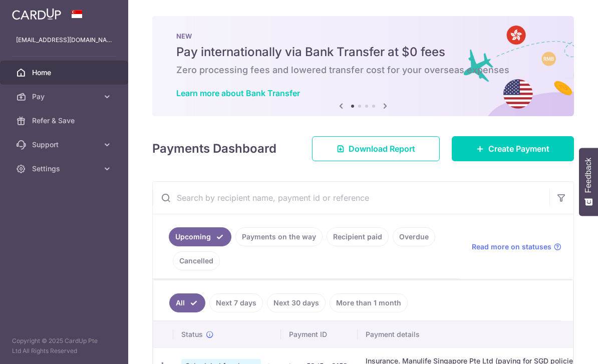 The image size is (598, 364). Describe the element at coordinates (376, 149) in the screenshot. I see `a: Download Report` at that location.